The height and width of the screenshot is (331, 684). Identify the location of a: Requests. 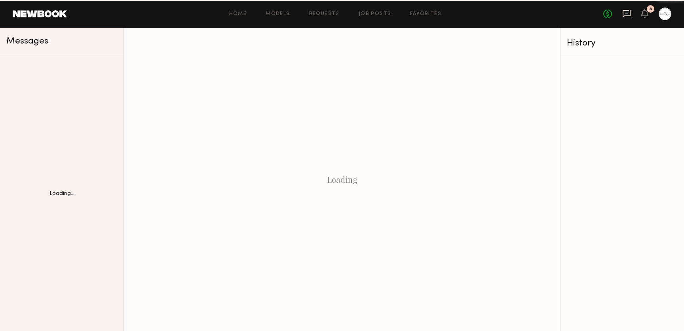
(324, 14).